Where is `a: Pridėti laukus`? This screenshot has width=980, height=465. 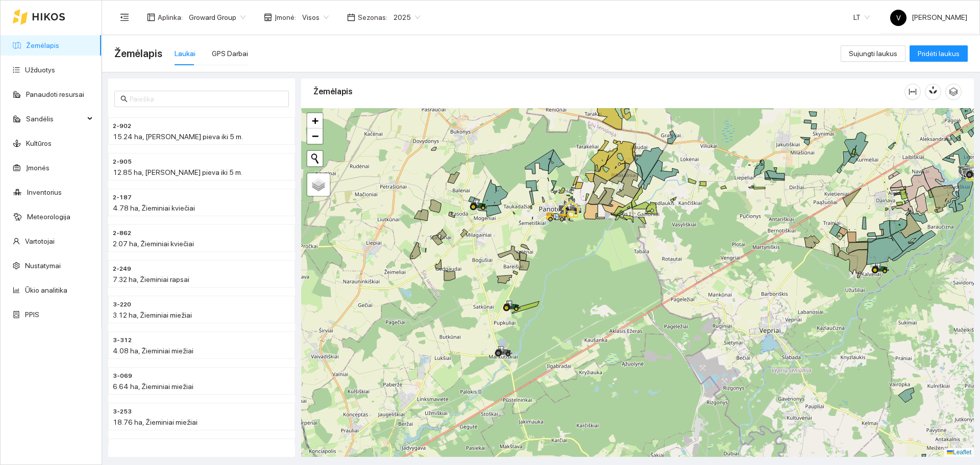
a: Pridėti laukus is located at coordinates (939, 53).